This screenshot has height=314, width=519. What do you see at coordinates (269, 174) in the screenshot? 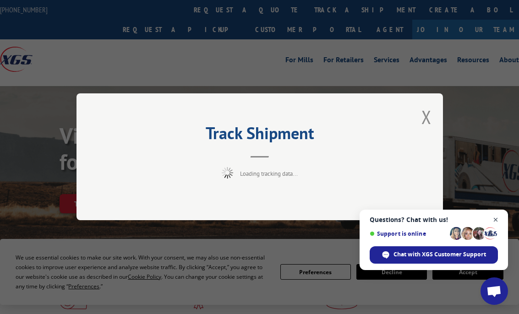
I see `span: Loading tracking data...` at bounding box center [269, 174].